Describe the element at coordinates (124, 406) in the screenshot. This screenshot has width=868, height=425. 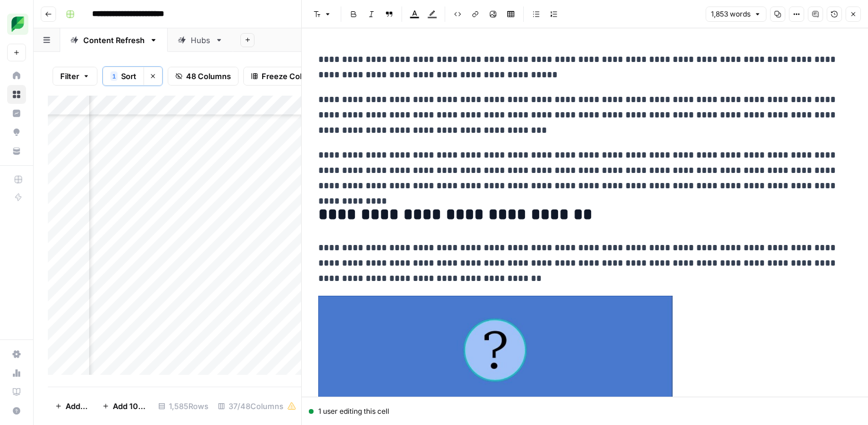
I see `button: Add 10 Rows` at that location.